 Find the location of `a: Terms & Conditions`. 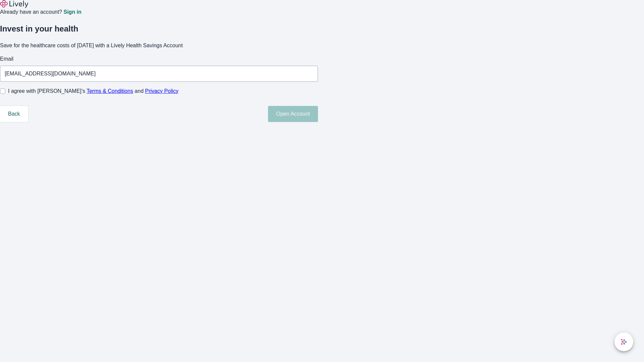

a: Terms & Conditions is located at coordinates (109, 91).